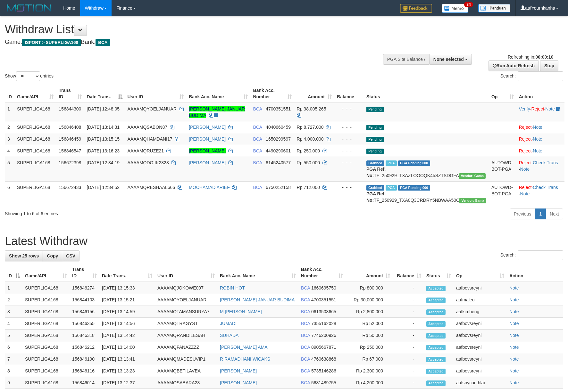 The width and height of the screenshot is (568, 392). Describe the element at coordinates (531, 57) in the screenshot. I see `span: Refreshing in:` at that location.